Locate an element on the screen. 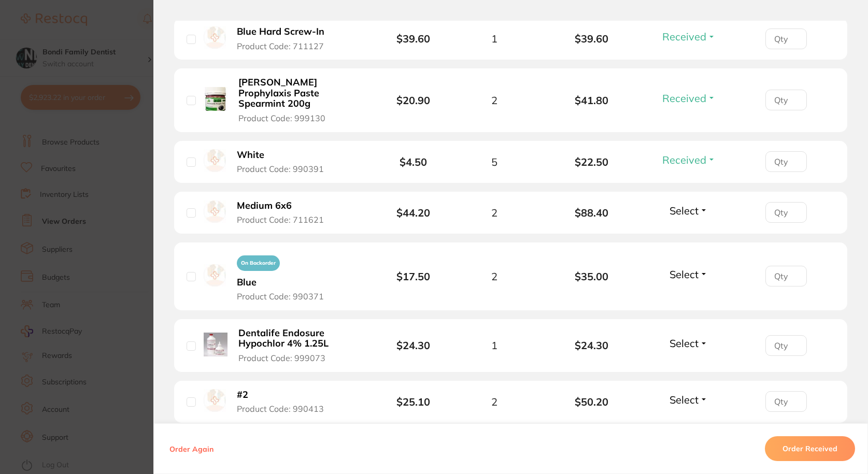 The image size is (868, 474). span: 5 is located at coordinates (494, 162).